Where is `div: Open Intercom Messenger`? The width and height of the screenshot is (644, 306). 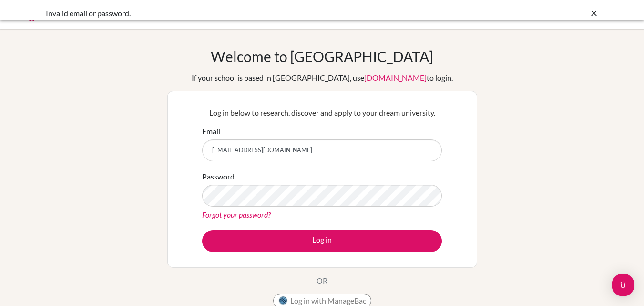
div: Open Intercom Messenger is located at coordinates (623, 285).